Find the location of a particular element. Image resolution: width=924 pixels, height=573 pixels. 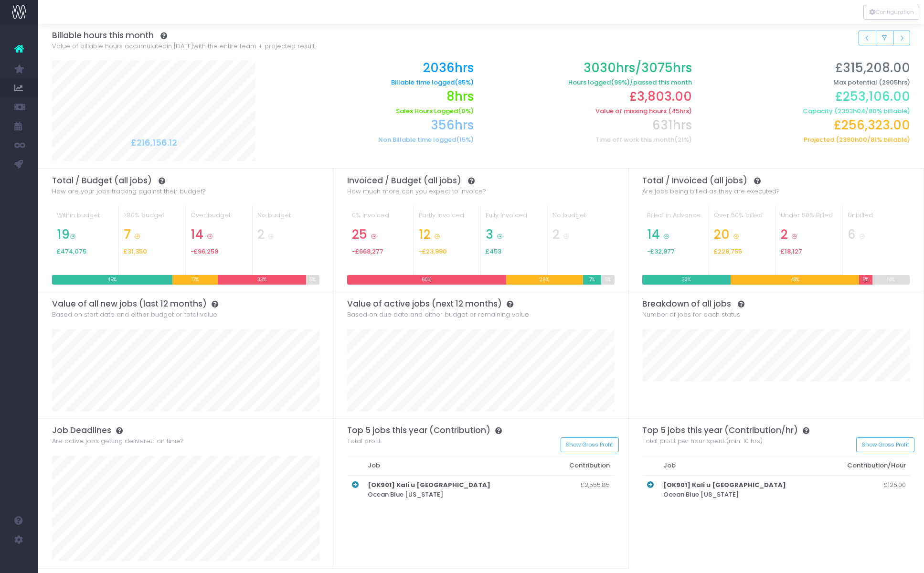

h2: £315,208.00 is located at coordinates (808, 68).